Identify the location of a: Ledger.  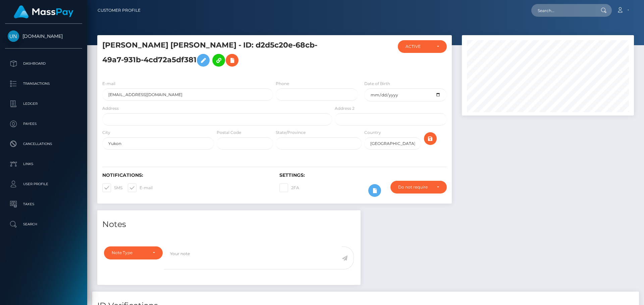
(43, 104).